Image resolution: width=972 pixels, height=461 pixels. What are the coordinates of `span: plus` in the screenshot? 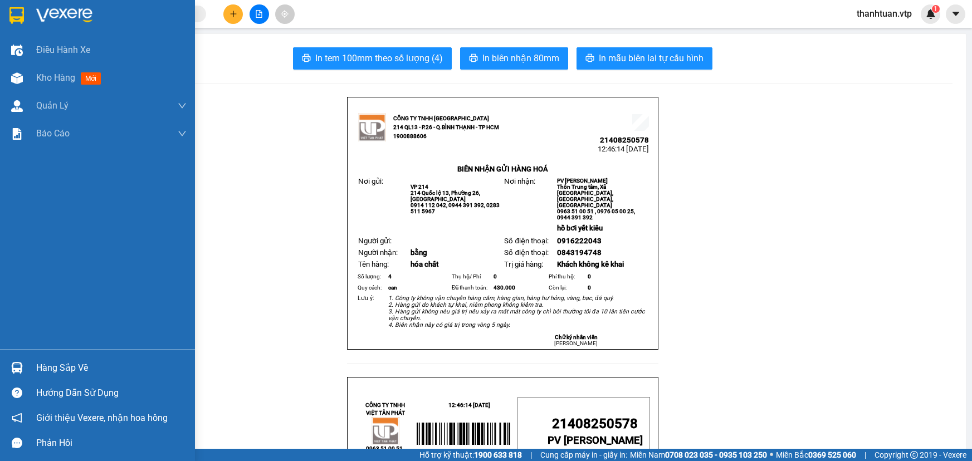 It's located at (233, 14).